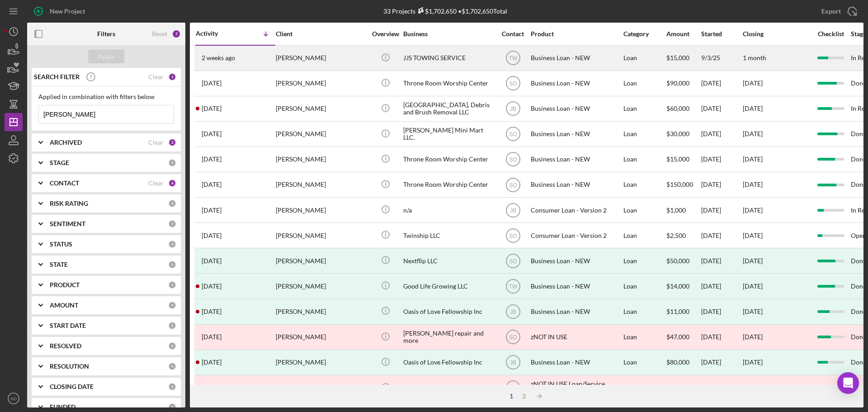  What do you see at coordinates (66, 142) in the screenshot?
I see `b: ARCHIVED` at bounding box center [66, 142].